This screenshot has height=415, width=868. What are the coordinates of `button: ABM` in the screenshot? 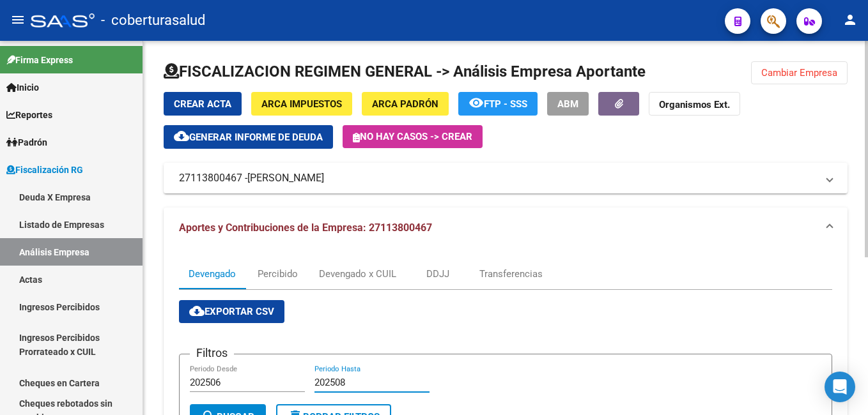 It's located at (568, 104).